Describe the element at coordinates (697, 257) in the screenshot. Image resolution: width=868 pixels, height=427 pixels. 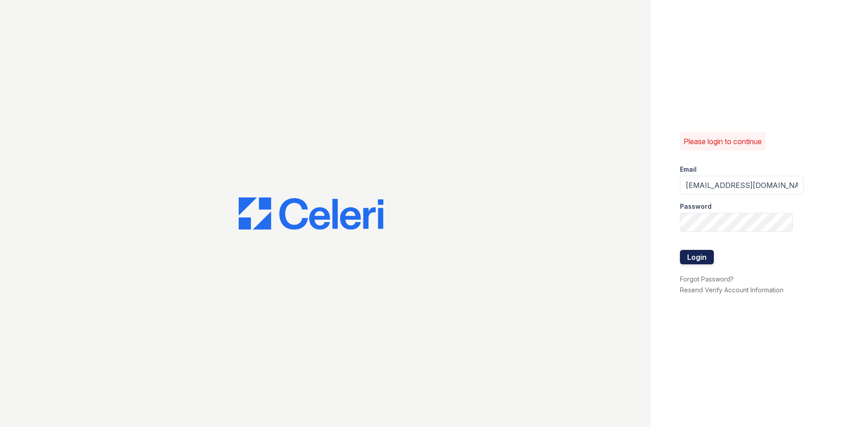
I see `button: Login` at that location.